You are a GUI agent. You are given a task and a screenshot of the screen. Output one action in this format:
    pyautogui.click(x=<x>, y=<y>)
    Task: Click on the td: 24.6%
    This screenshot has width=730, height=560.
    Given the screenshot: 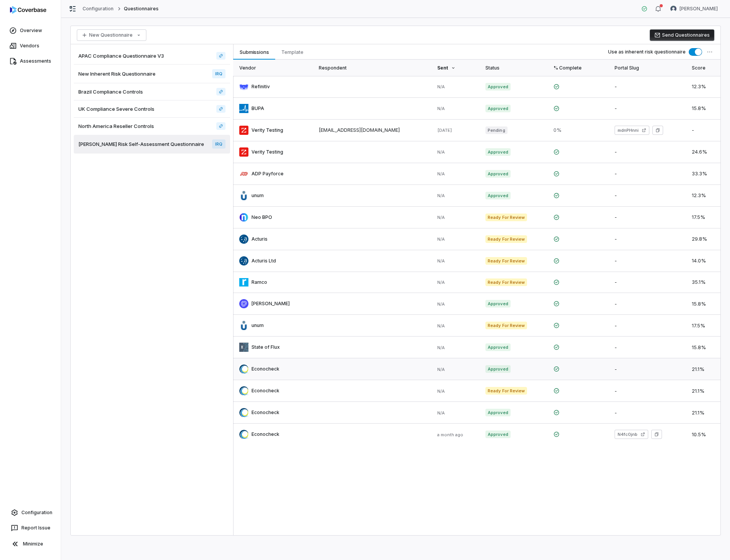 What is the action you would take?
    pyautogui.click(x=703, y=152)
    